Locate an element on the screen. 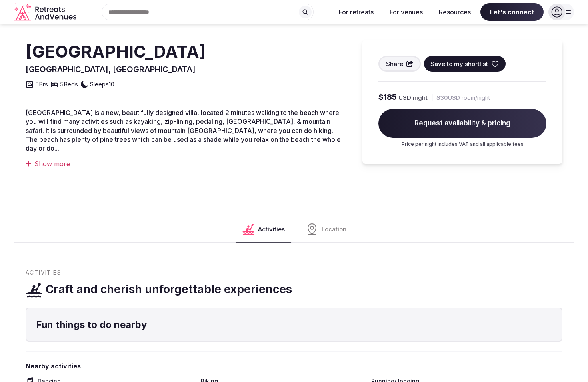 This screenshot has height=382, width=588. span: Request availability & pricing is located at coordinates (462, 123).